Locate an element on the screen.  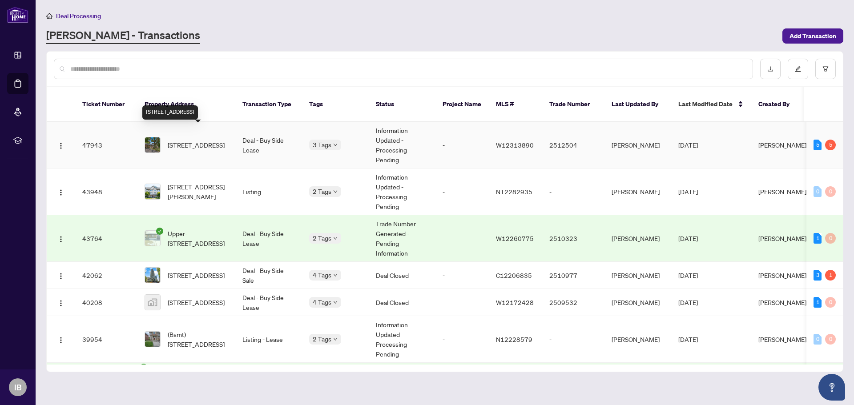
img: logo is located at coordinates (18, 15).